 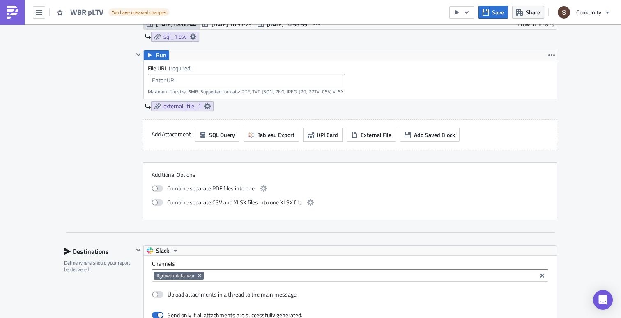 I want to click on button: Tableau Export, so click(x=271, y=134).